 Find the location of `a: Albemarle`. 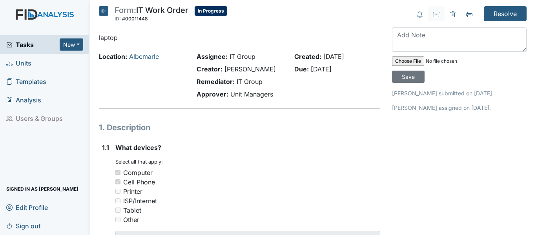

a: Albemarle is located at coordinates (144, 57).